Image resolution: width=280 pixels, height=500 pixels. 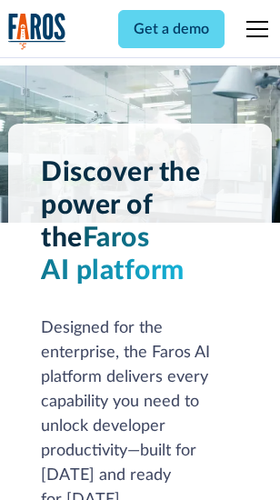 What do you see at coordinates (37, 31) in the screenshot?
I see `a: home` at bounding box center [37, 31].